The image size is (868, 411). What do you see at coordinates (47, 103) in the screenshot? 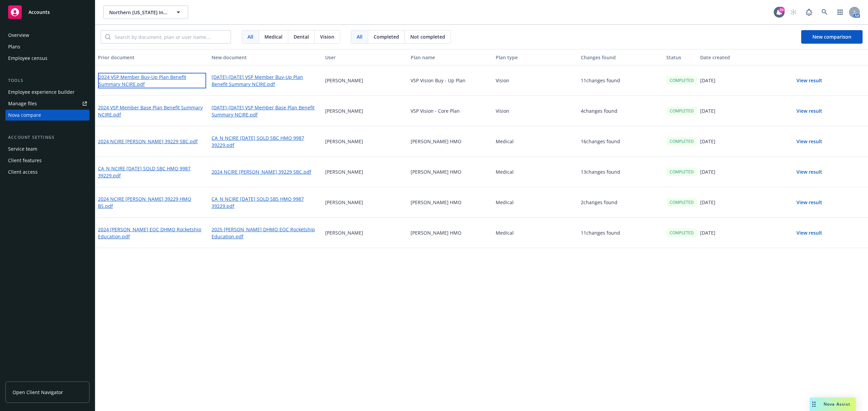
I see `a: Manage files` at bounding box center [47, 103].